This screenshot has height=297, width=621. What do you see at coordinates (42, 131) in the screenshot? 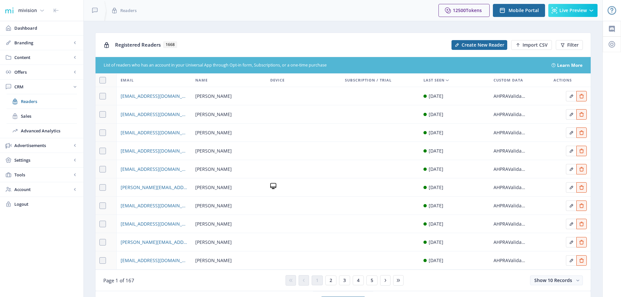
I see `a: Advanced Analytics` at bounding box center [42, 131].